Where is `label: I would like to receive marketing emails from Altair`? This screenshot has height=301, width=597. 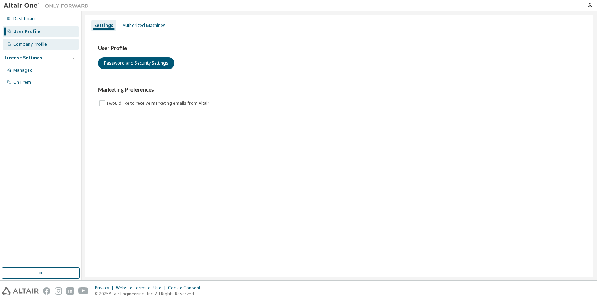 label: I would like to receive marketing emails from Altair is located at coordinates (159, 103).